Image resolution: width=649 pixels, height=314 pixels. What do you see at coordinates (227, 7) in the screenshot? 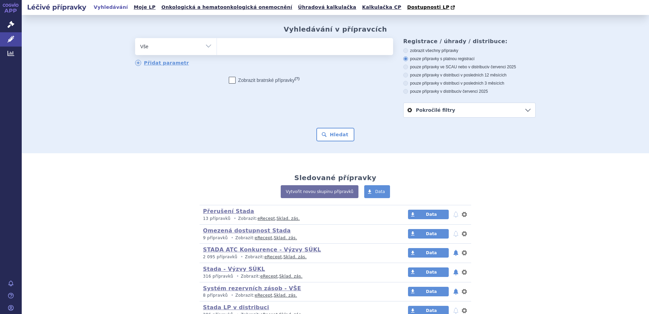
I see `a: Onkologická a hematoonkologická onemocnění` at bounding box center [227, 7].